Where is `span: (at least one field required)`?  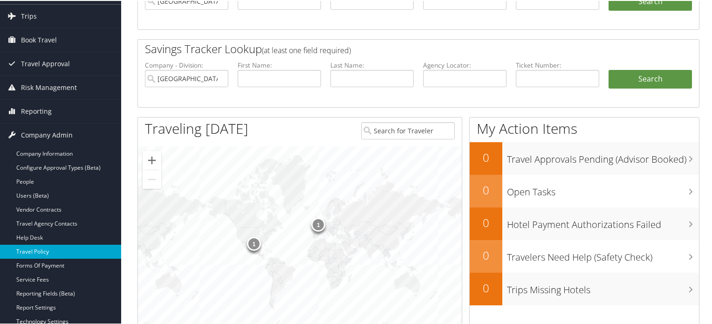
span: (at least one field required) is located at coordinates (306, 49).